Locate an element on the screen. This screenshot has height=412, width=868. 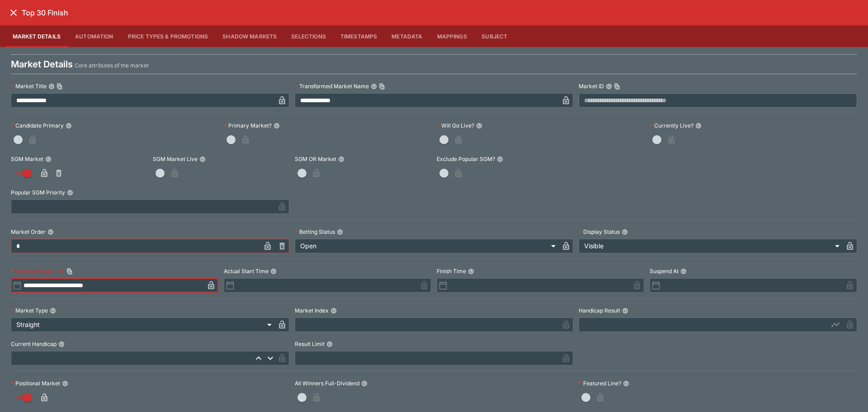
button: Automation is located at coordinates (94, 36).